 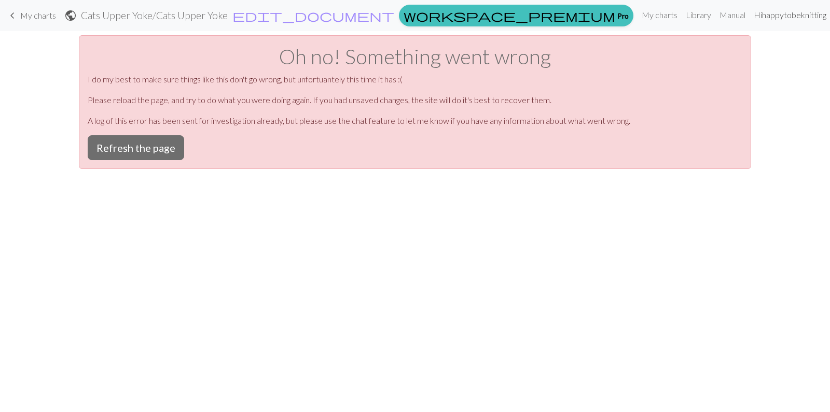 What do you see at coordinates (38, 15) in the screenshot?
I see `span: My charts` at bounding box center [38, 15].